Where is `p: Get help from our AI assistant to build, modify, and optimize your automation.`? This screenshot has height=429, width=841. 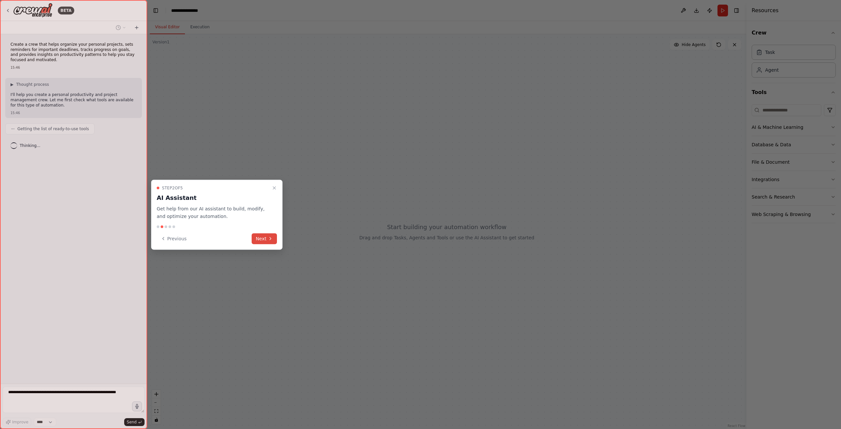 p: Get help from our AI assistant to build, modify, and optimize your automation. is located at coordinates (213, 213).